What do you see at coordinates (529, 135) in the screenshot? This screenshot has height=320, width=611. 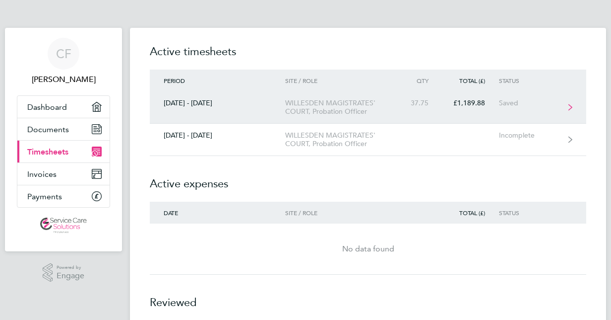 I see `div: Incomplete` at bounding box center [529, 135].